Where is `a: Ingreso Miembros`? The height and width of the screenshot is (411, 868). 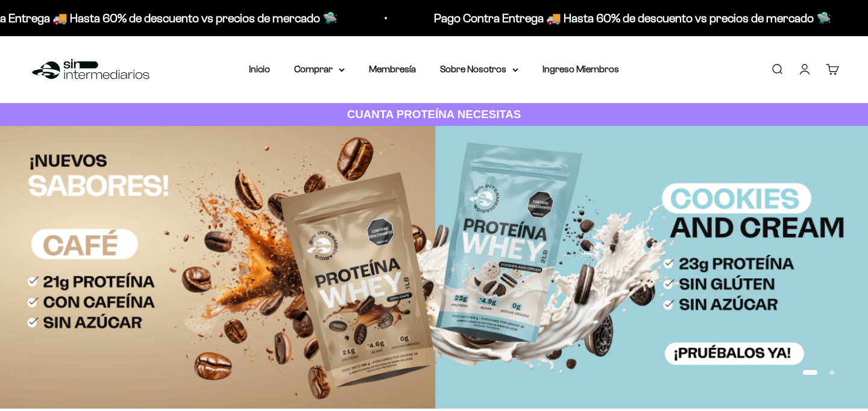 a: Ingreso Miembros is located at coordinates (581, 69).